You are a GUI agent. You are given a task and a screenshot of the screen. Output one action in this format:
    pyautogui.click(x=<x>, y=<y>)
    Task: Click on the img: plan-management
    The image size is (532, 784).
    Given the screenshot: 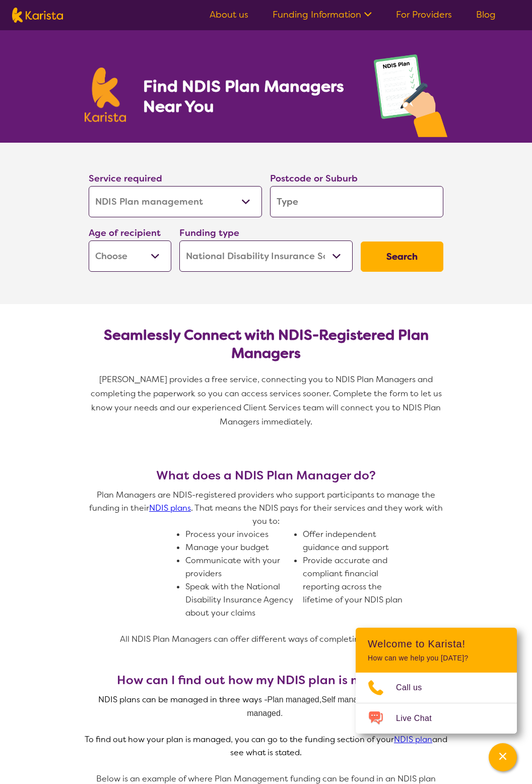 What is the action you would take?
    pyautogui.click(x=410, y=98)
    